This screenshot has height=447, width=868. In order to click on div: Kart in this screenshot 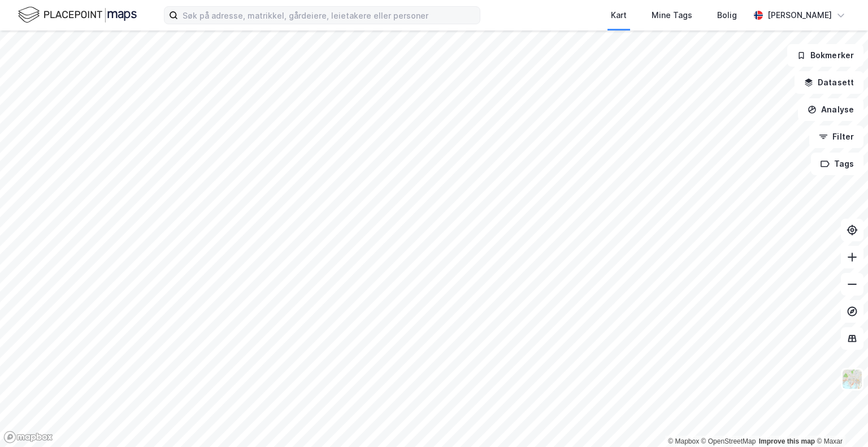, I will do `click(619, 15)`.